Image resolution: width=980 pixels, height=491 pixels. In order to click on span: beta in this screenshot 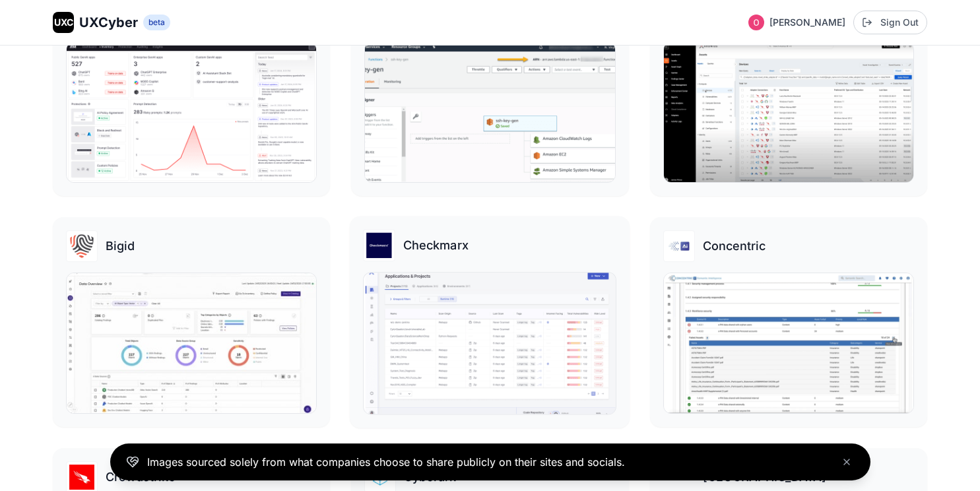, I will do `click(156, 22)`.